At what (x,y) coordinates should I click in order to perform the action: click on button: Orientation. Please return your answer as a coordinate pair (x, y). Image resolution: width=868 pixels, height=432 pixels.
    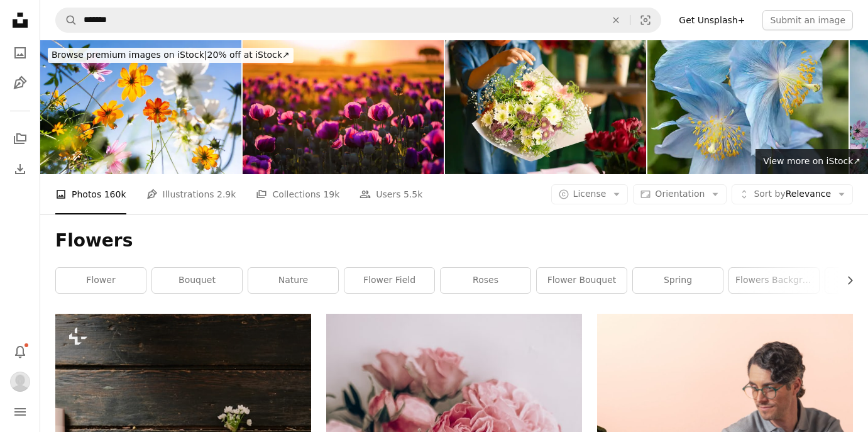
    Looking at the image, I should click on (679, 194).